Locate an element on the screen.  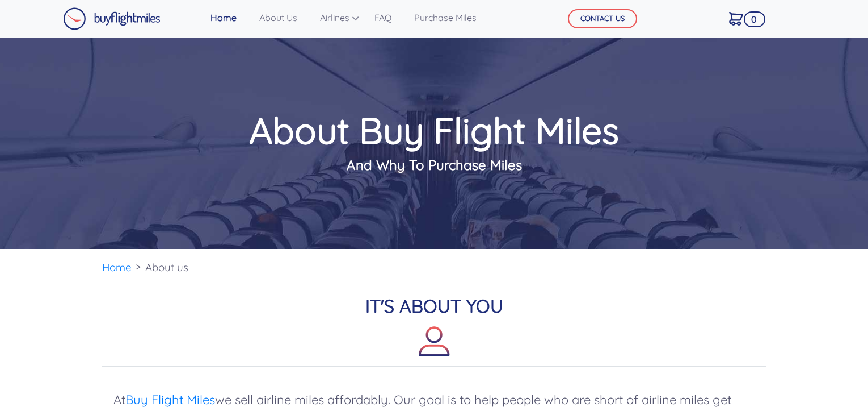
span: 0 is located at coordinates (755, 19).